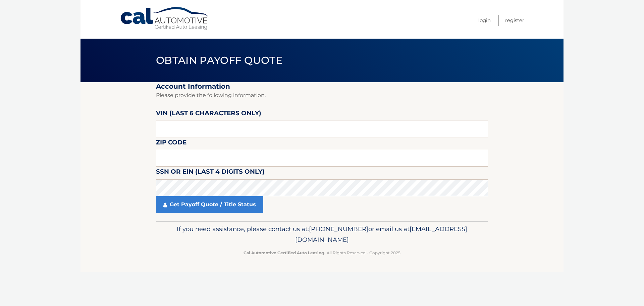 The image size is (644, 306). What do you see at coordinates (515, 20) in the screenshot?
I see `a: Register` at bounding box center [515, 20].